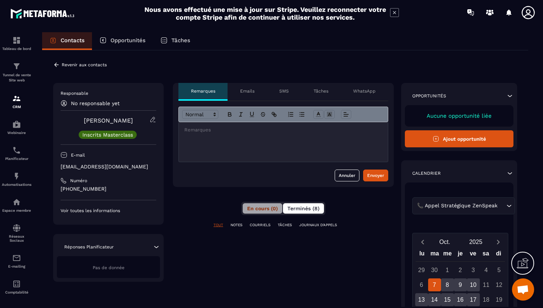 The height and width of the screenshot is (308, 543). Describe the element at coordinates (448, 299) in the screenshot. I see `div: 15` at that location.